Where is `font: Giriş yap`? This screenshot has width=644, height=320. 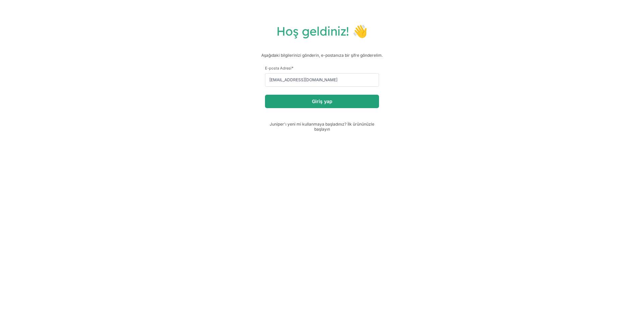 font: Giriş yap is located at coordinates (322, 101).